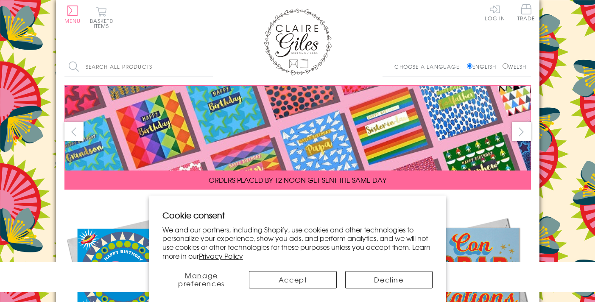 The height and width of the screenshot is (302, 595). Describe the element at coordinates (72, 14) in the screenshot. I see `button: Menu` at that location.